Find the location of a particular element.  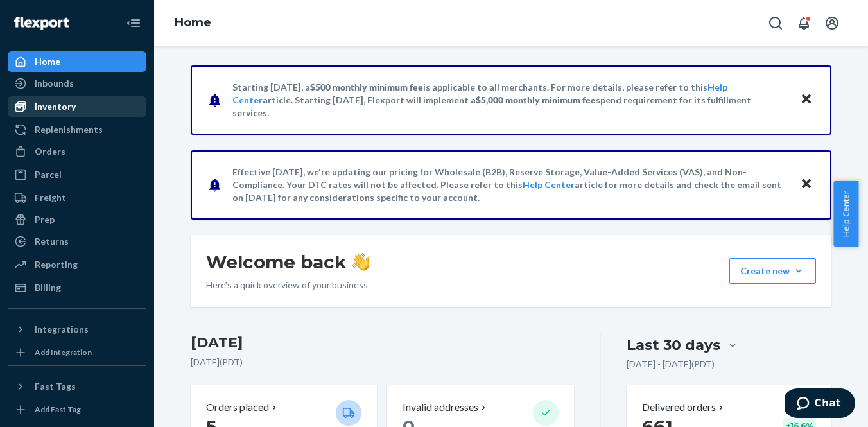

div: Replenishments is located at coordinates (69, 130).